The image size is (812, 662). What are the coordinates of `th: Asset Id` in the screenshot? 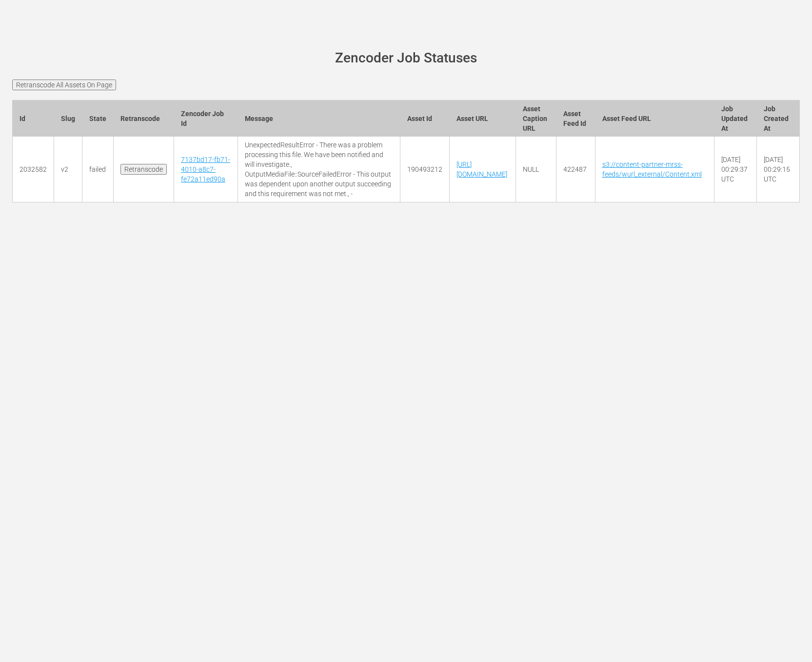 It's located at (425, 118).